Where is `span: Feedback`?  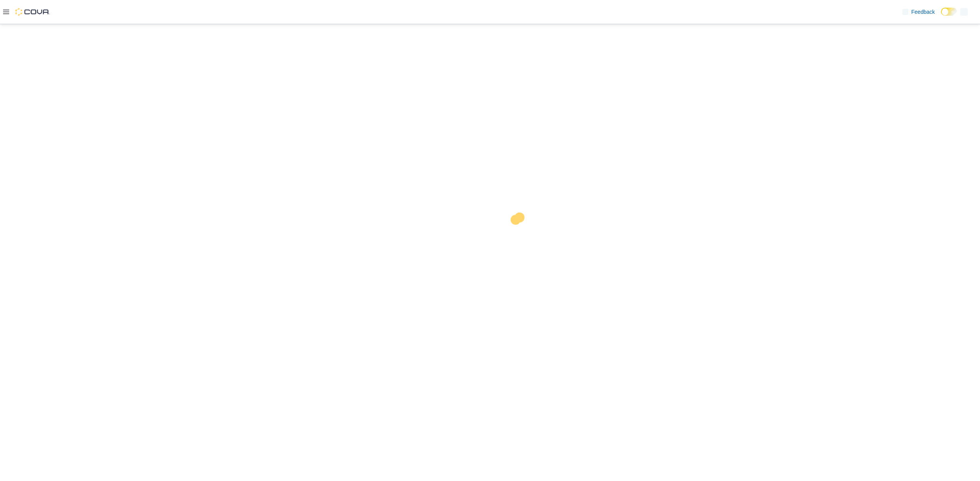 span: Feedback is located at coordinates (923, 12).